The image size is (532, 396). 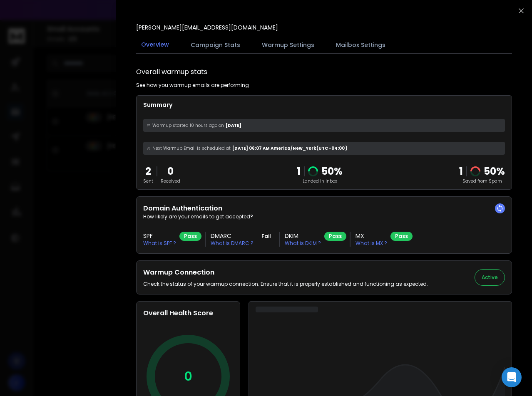 I want to click on button: Mailbox Settings, so click(x=361, y=45).